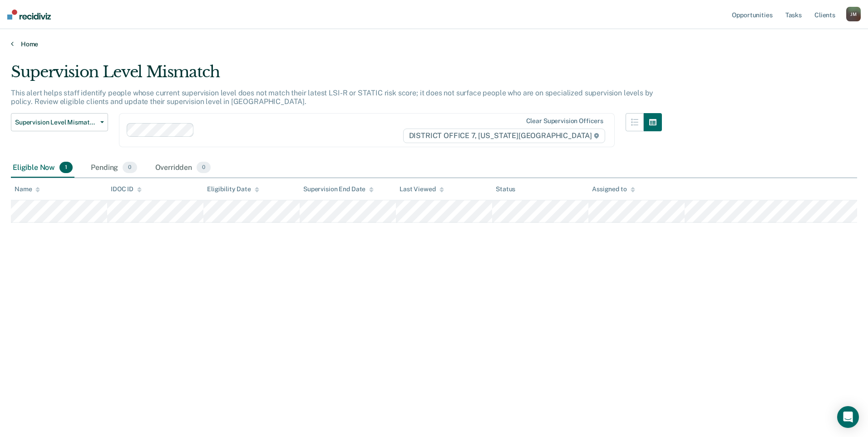 Image resolution: width=868 pixels, height=437 pixels. I want to click on div: Last Viewed, so click(421, 189).